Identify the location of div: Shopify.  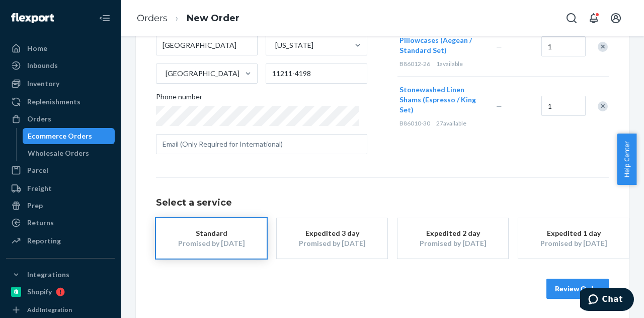
(39, 291).